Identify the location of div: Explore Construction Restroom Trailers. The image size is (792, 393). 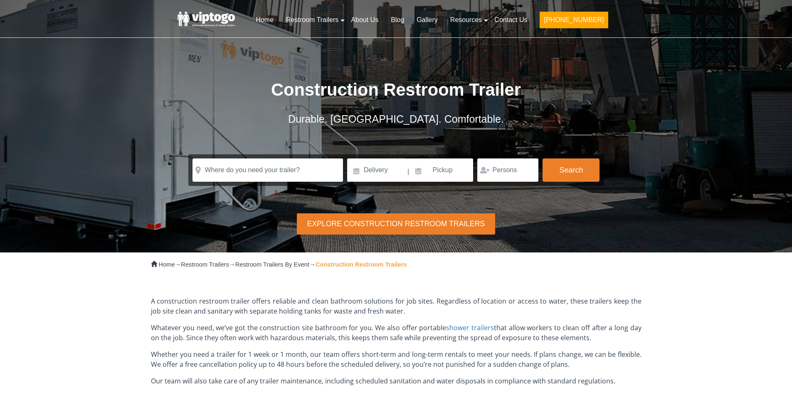
(396, 224).